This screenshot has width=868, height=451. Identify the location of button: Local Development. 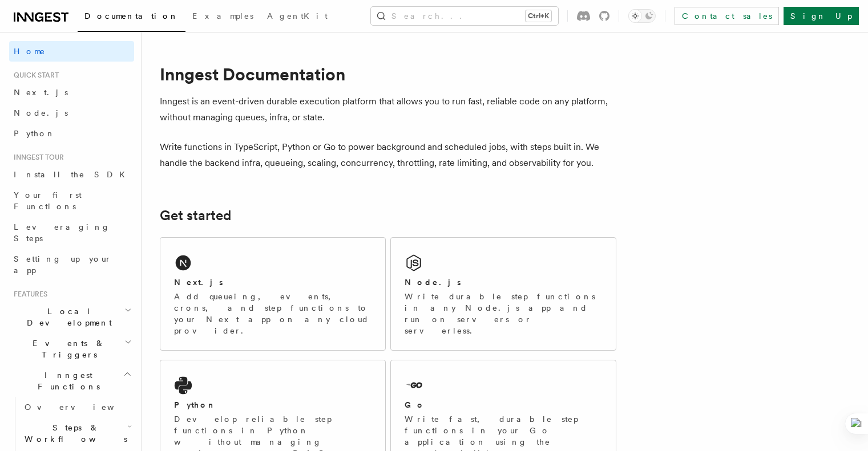
(71, 317).